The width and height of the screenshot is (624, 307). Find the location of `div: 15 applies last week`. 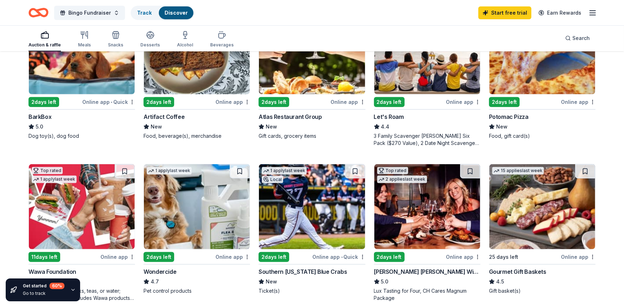

div: 15 applies last week is located at coordinates (518, 170).